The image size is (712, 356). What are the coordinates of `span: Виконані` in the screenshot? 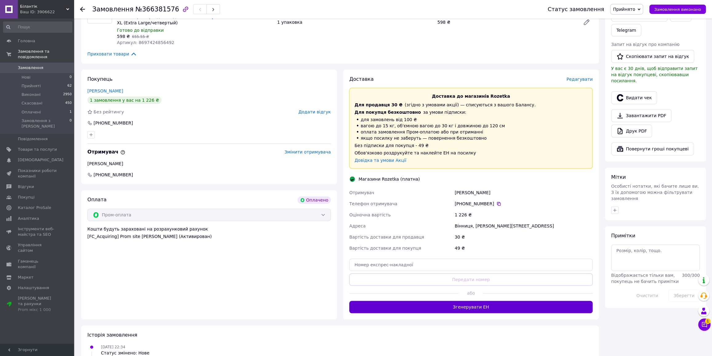 It's located at (31, 95).